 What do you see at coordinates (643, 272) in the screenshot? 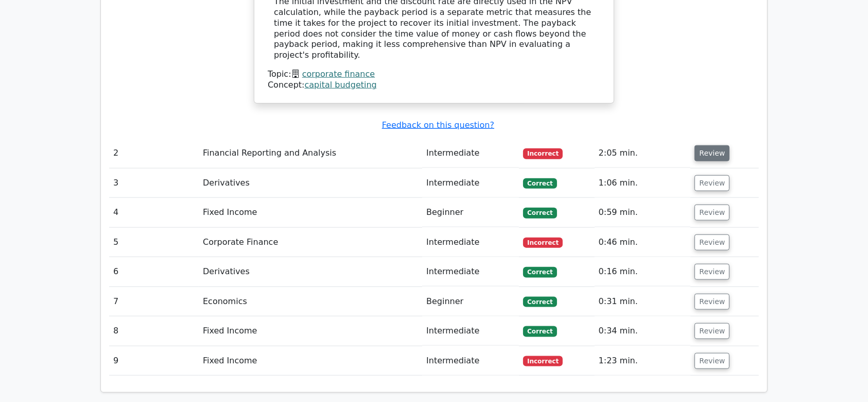
I see `td: 0:16 min.` at bounding box center [643, 272].